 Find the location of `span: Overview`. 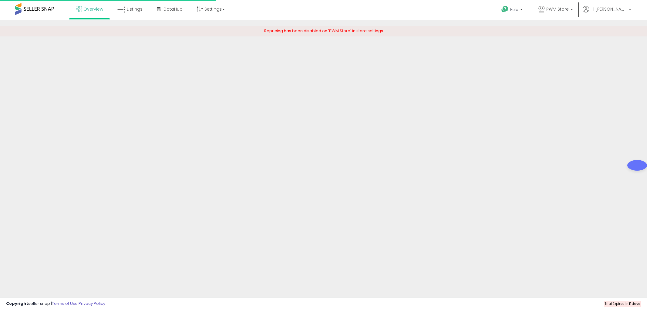

span: Overview is located at coordinates (93, 9).